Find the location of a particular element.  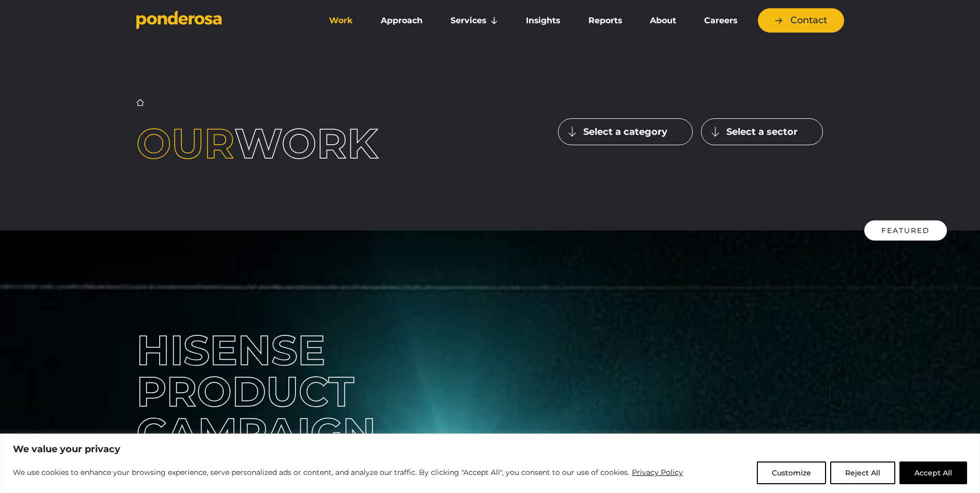

button: Customize is located at coordinates (791, 473).